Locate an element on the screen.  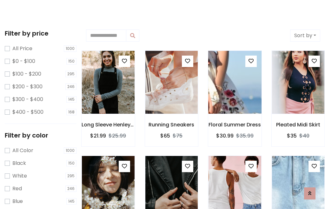
label: $100 - $200 is located at coordinates (27, 74).